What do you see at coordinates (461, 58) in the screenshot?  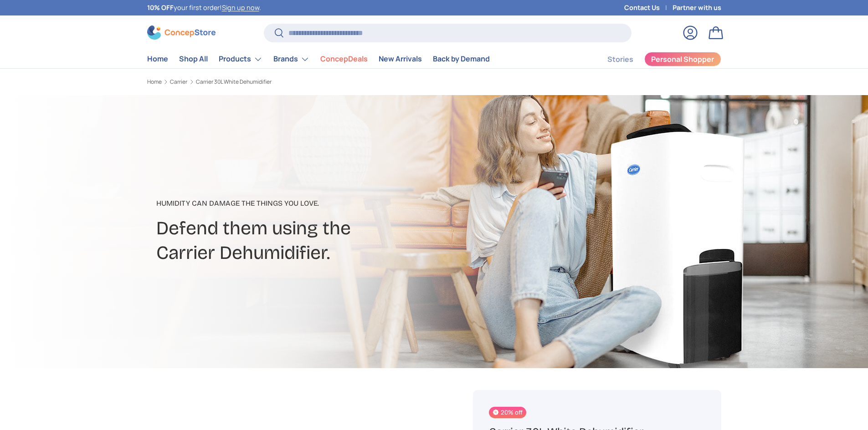 I see `a: Back by Demand` at bounding box center [461, 58].